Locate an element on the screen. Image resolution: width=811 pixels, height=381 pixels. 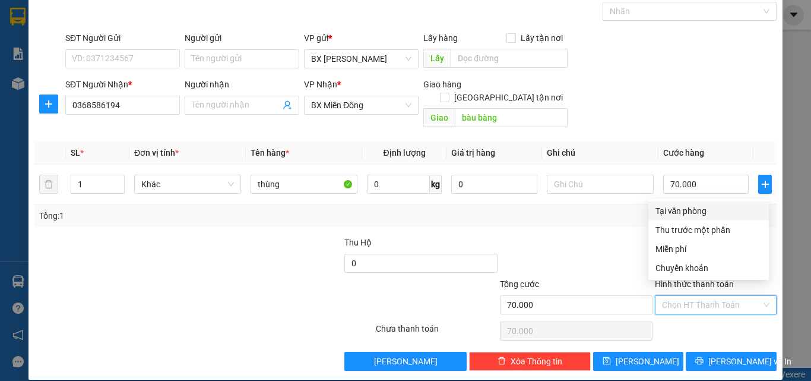
span: BX Miền Đông is located at coordinates (361, 105).